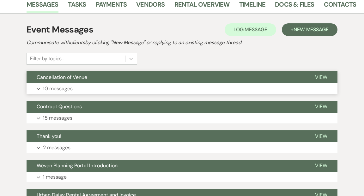 The height and width of the screenshot is (196, 364). What do you see at coordinates (55, 177) in the screenshot?
I see `p: 1 message` at bounding box center [55, 177].